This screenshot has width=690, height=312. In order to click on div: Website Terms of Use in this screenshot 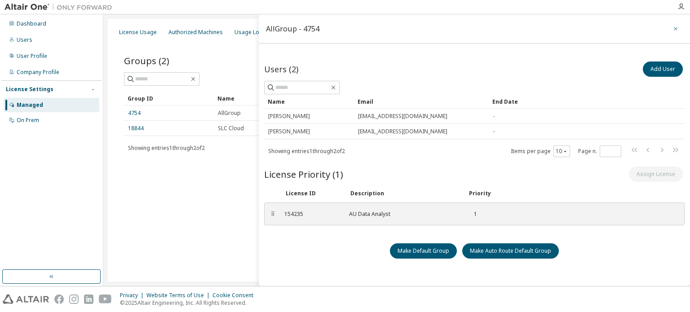, I will do `click(179, 295)`.